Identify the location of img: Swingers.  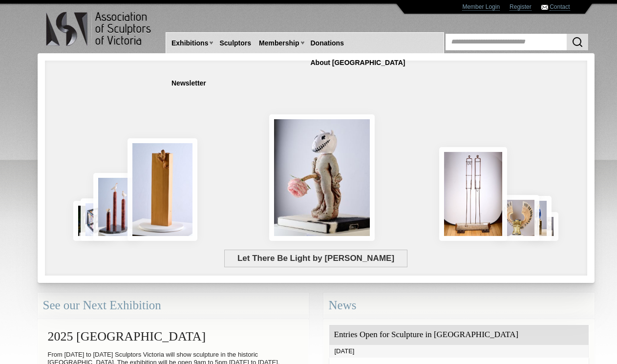
(473, 194).